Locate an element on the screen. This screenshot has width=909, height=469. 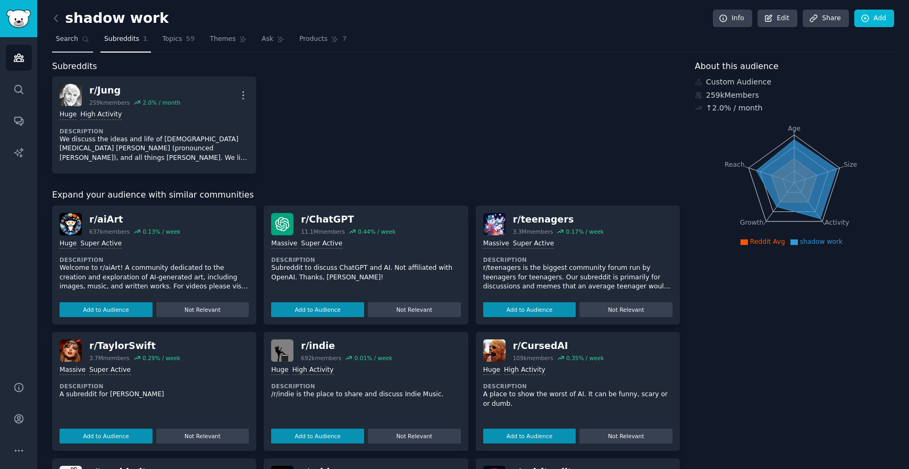
span: Products is located at coordinates (313, 39).